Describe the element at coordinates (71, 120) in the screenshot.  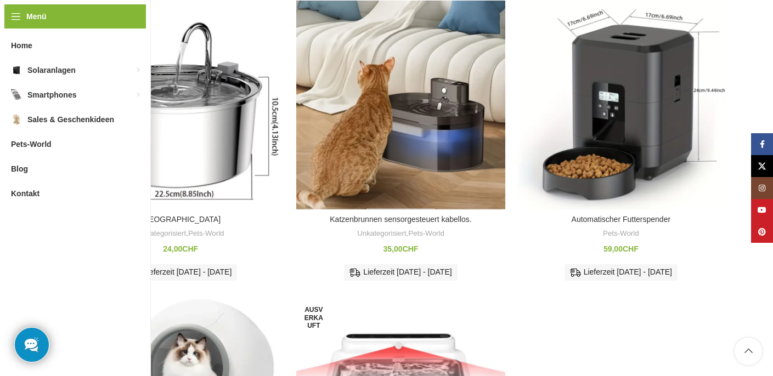
I see `span: Sales & Geschenkideen` at that location.